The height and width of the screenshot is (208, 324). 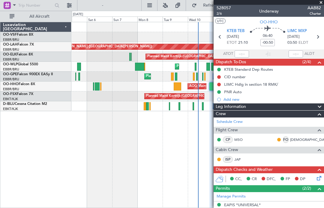 What do you see at coordinates (193, 67) in the screenshot?
I see `div: Planned Maint Liege` at bounding box center [193, 67].